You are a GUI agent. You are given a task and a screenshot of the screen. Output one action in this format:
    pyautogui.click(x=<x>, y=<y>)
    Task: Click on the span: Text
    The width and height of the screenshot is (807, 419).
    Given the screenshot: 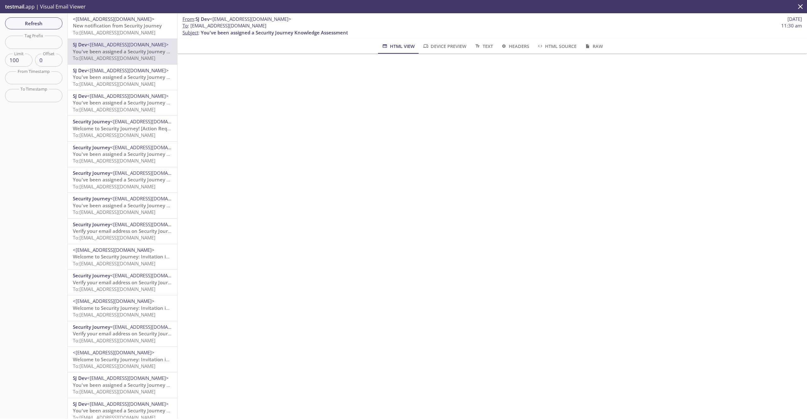 What is the action you would take?
    pyautogui.click(x=483, y=46)
    